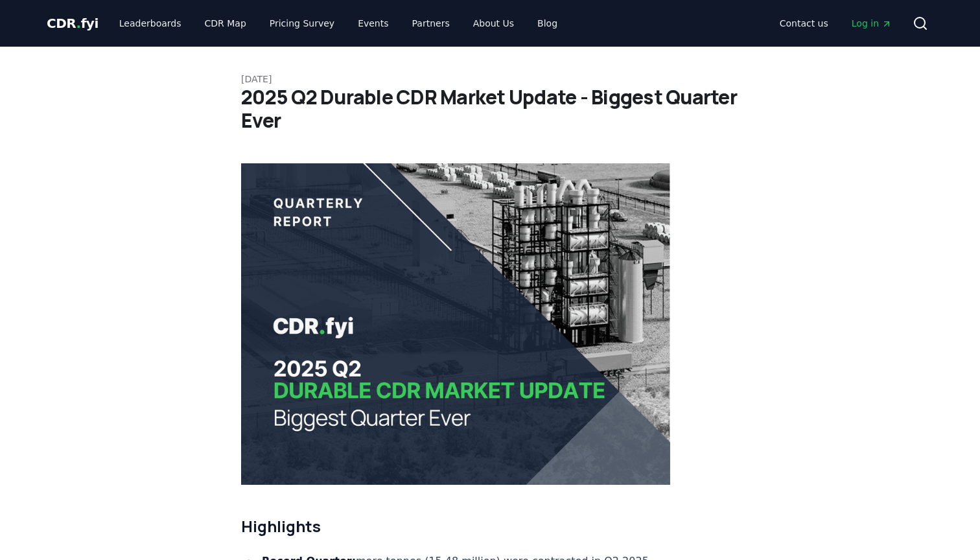  Describe the element at coordinates (547, 23) in the screenshot. I see `a: Blog` at that location.